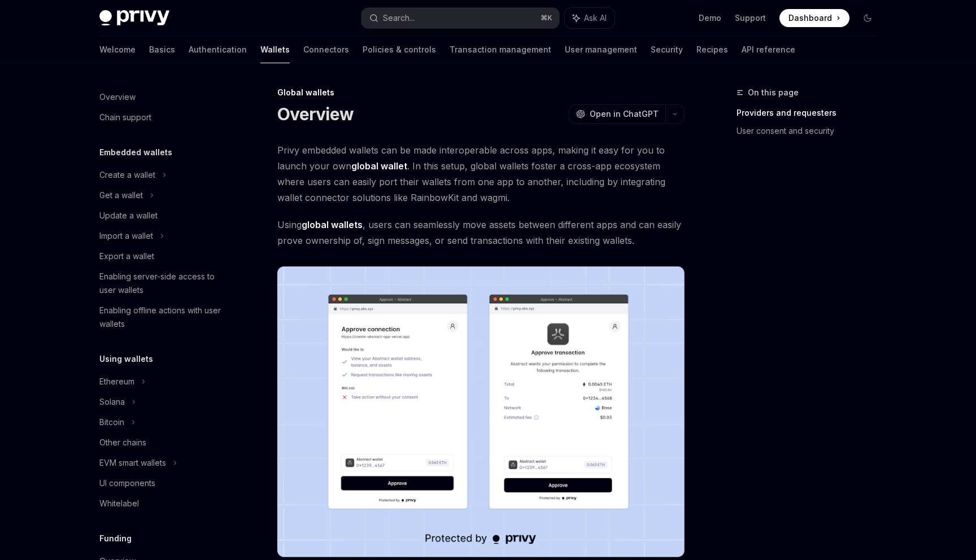 This screenshot has width=976, height=560. Describe the element at coordinates (162, 49) in the screenshot. I see `a: Basics` at that location.